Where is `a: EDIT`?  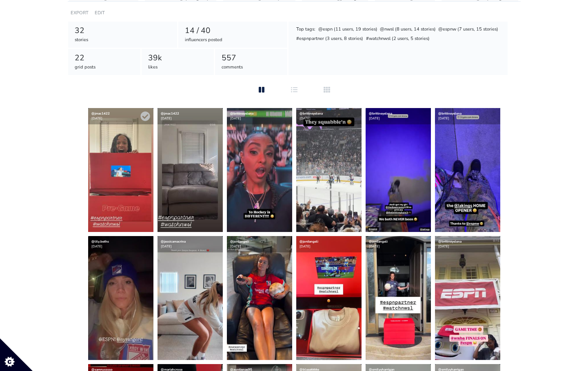
a: EDIT is located at coordinates (99, 12).